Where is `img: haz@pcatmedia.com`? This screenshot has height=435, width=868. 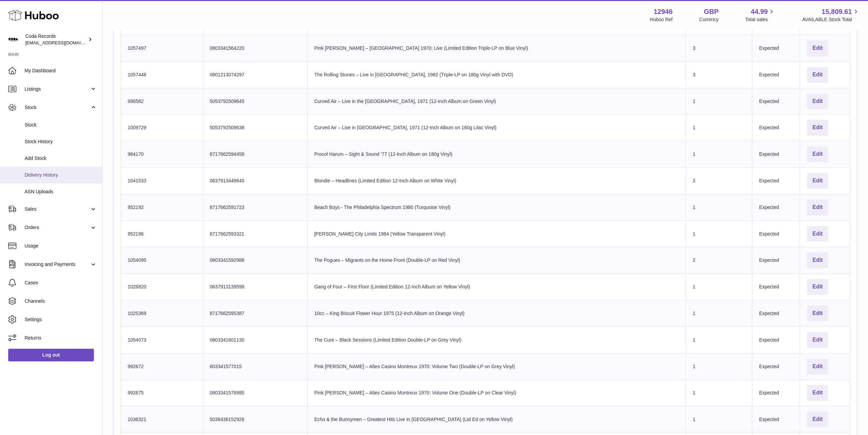
img: haz@pcatmedia.com is located at coordinates (13, 39).